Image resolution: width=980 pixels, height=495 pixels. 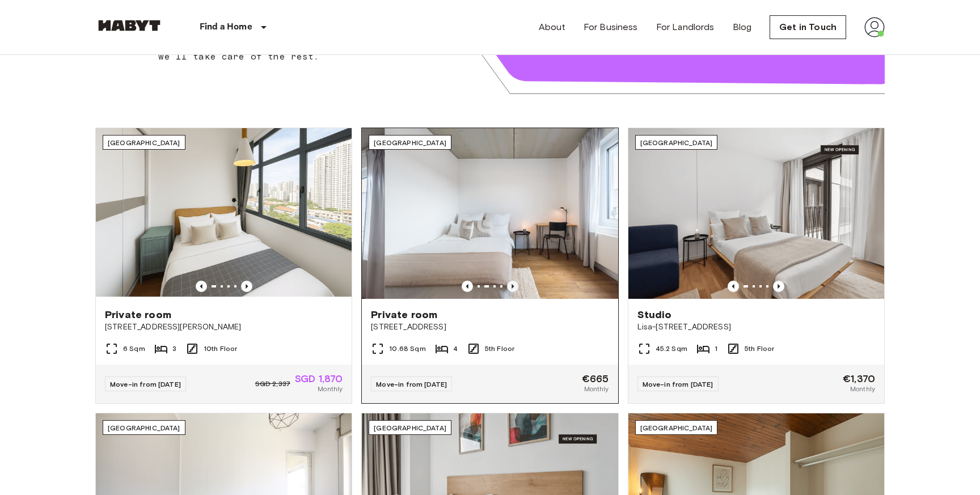 What do you see at coordinates (407, 349) in the screenshot?
I see `span: 10.68 Sqm` at bounding box center [407, 349].